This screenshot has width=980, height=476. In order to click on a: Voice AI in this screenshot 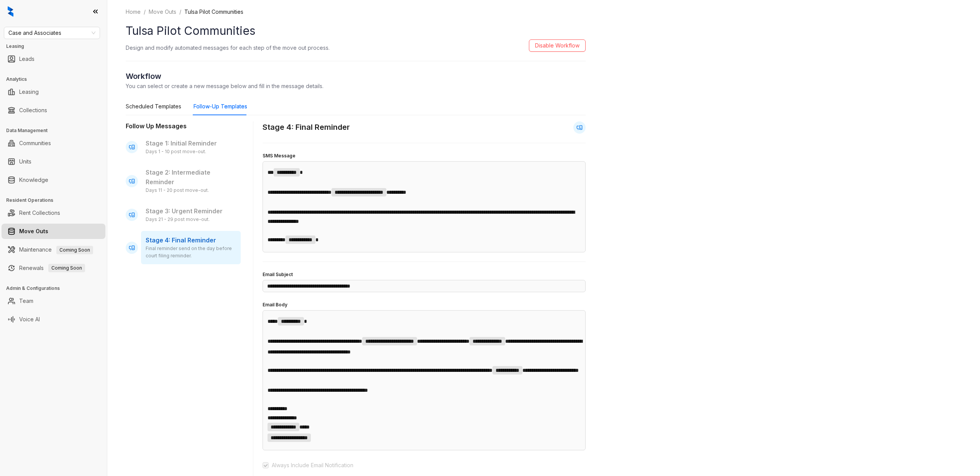, I will do `click(30, 319)`.